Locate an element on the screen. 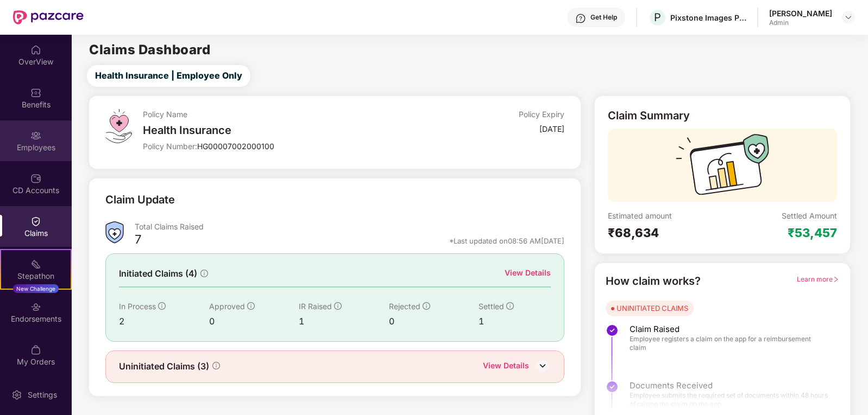 Image resolution: width=868 pixels, height=415 pixels. img: svg+xml;base64,PHN2ZyBpZD0iSGVscC0zMngzMiIgeG1sbnM9Imh0dHA6Ly93d3cudzMub3JnLzIwMDAvc3ZnIiB3aWR0aD... is located at coordinates (581, 19).